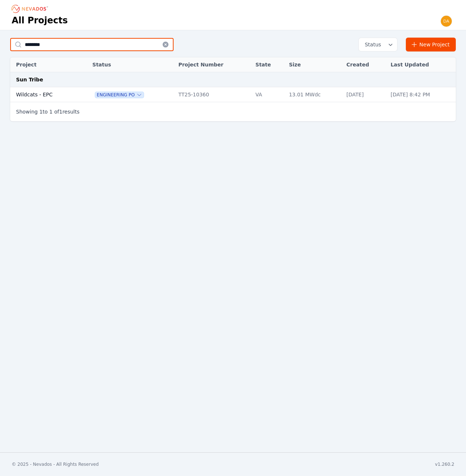  What do you see at coordinates (44, 65) in the screenshot?
I see `th: Project` at bounding box center [44, 65].